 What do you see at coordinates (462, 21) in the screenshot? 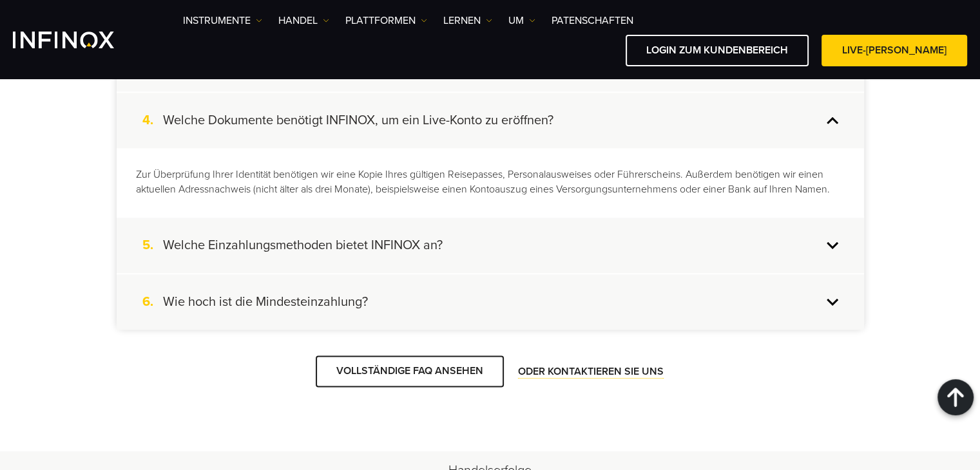
I see `font: Lernen` at bounding box center [462, 21].